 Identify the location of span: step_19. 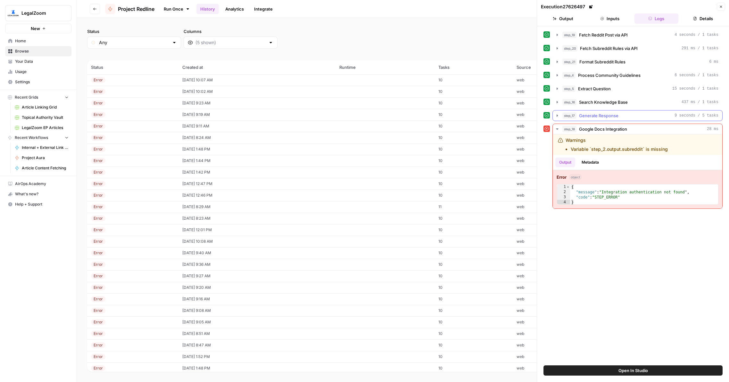
(569, 35).